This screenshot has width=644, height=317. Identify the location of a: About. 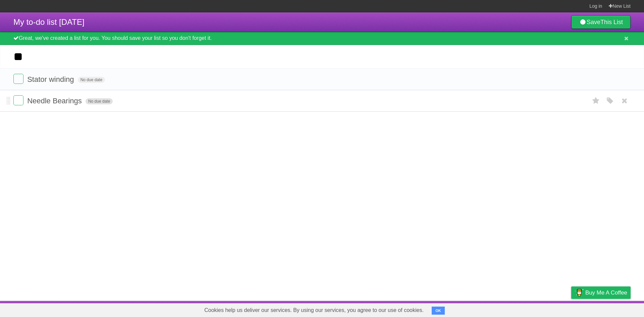
(489, 309).